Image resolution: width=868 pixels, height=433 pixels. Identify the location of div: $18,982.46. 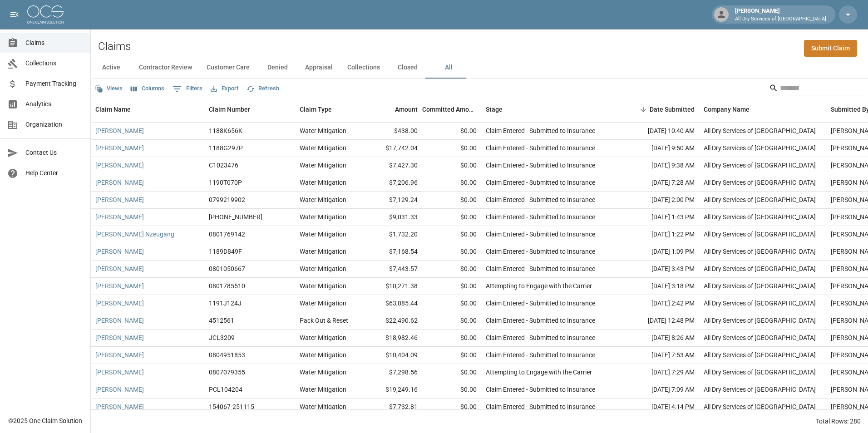
(393, 338).